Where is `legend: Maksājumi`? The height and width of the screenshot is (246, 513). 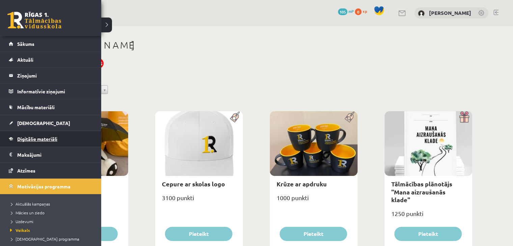 legend: Maksājumi is located at coordinates (55, 155).